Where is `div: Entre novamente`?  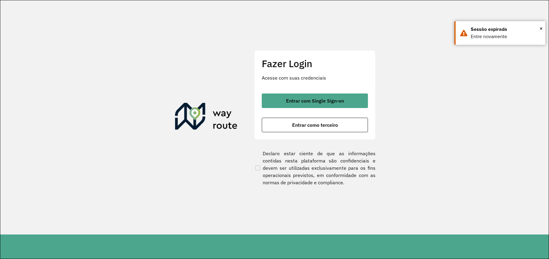
div: Entre novamente is located at coordinates (505, 37).